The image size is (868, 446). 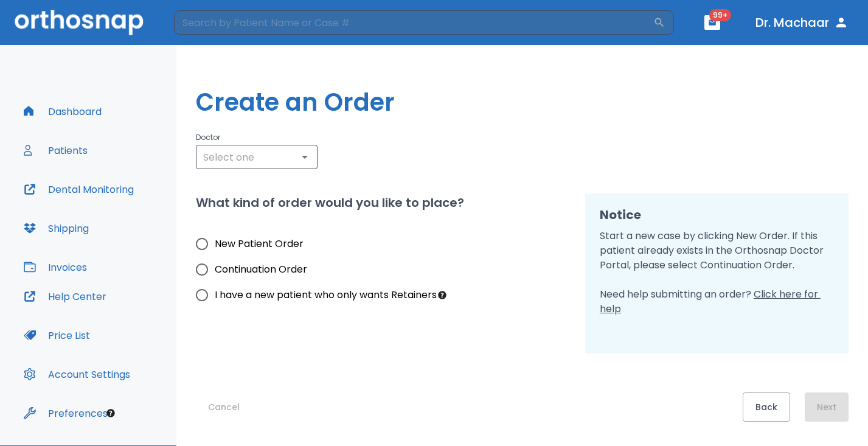 What do you see at coordinates (257, 138) in the screenshot?
I see `p: Doctor` at bounding box center [257, 138].